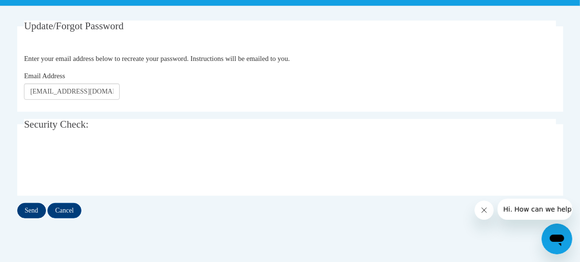  I want to click on span: Enter your email address below to recreate your password. Instructions will be emailed to you., so click(157, 58).